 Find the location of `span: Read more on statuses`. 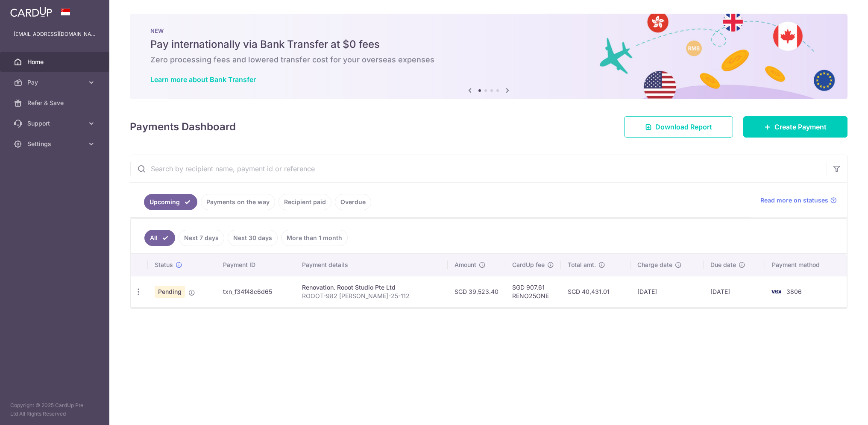

span: Read more on statuses is located at coordinates (794, 200).